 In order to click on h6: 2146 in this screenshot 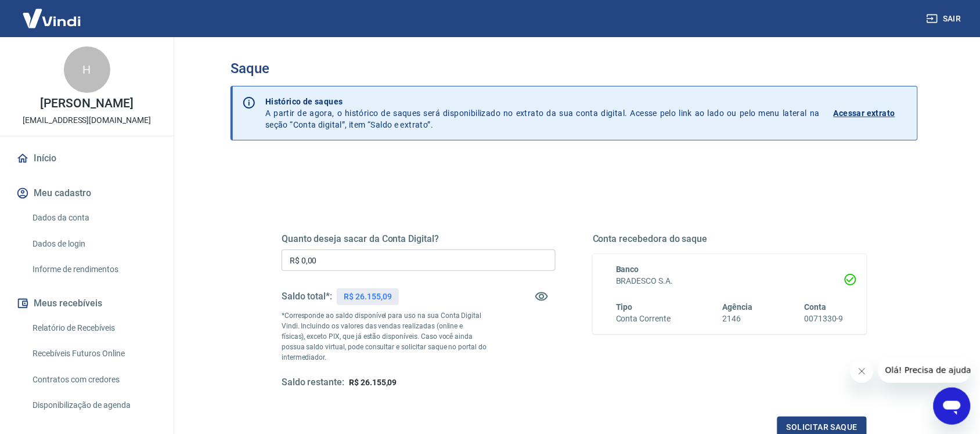, I will do `click(738, 319)`.